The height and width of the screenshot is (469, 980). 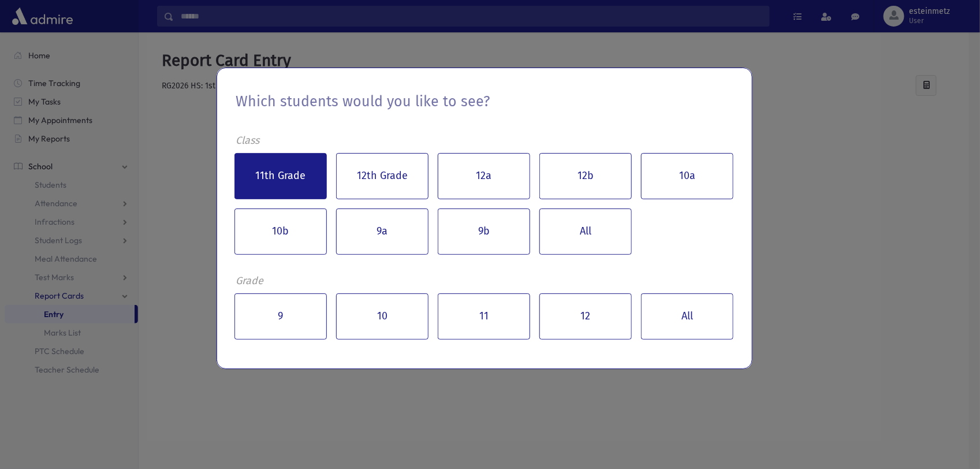 I want to click on button: 12th Grade, so click(x=382, y=176).